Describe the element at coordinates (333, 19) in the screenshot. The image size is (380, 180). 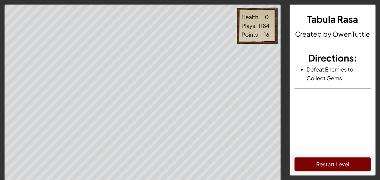
I see `h3: Tabula Rasa` at that location.